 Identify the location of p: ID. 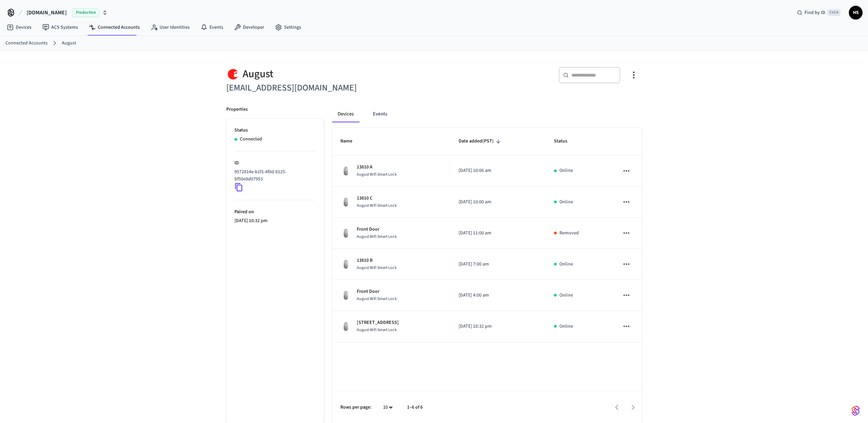
(275, 163).